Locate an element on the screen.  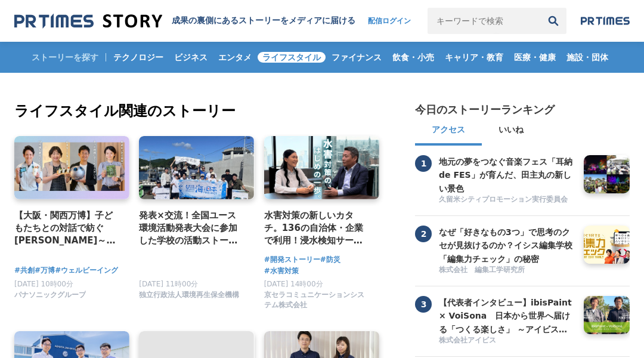
a: なぜ「好きなもの3つ」で思考のクセが見抜けるのか？イシス編集学校「編集力チェック」の秘密 is located at coordinates (507, 245).